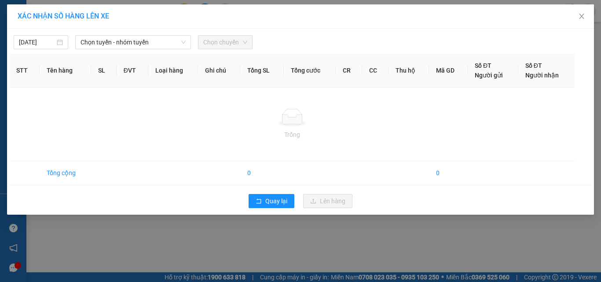  What do you see at coordinates (38, 18) in the screenshot?
I see `div: BX Ngọc Hồi - Kon Tum` at bounding box center [38, 18].